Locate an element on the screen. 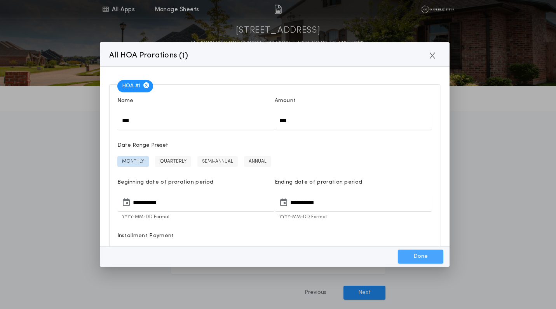 The width and height of the screenshot is (556, 309). button: SEMI-ANNUAL is located at coordinates (218, 162).